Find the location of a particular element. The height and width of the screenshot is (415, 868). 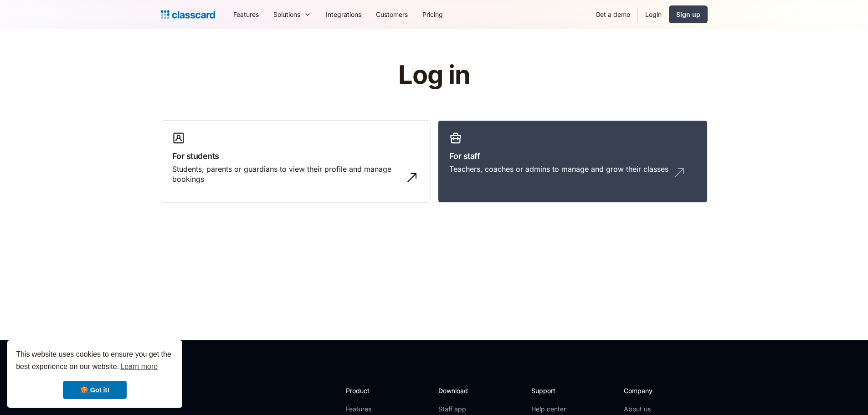

a: Pricing is located at coordinates (432, 14).